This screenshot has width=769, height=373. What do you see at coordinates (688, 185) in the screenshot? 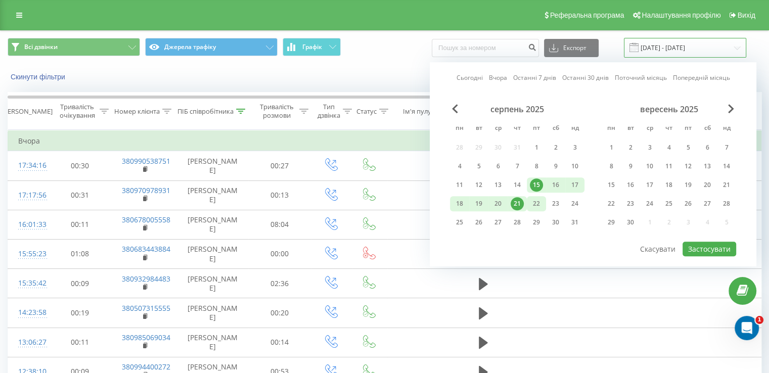
I see `div: 19` at bounding box center [688, 185].